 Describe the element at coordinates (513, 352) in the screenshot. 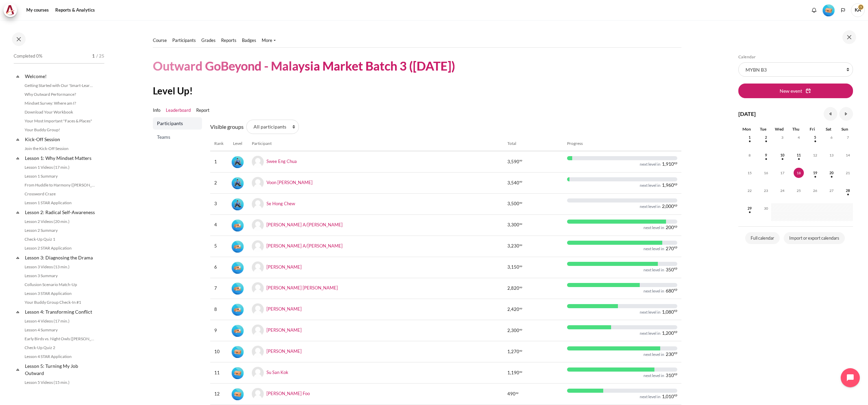

I see `span: 1,270` at that location.